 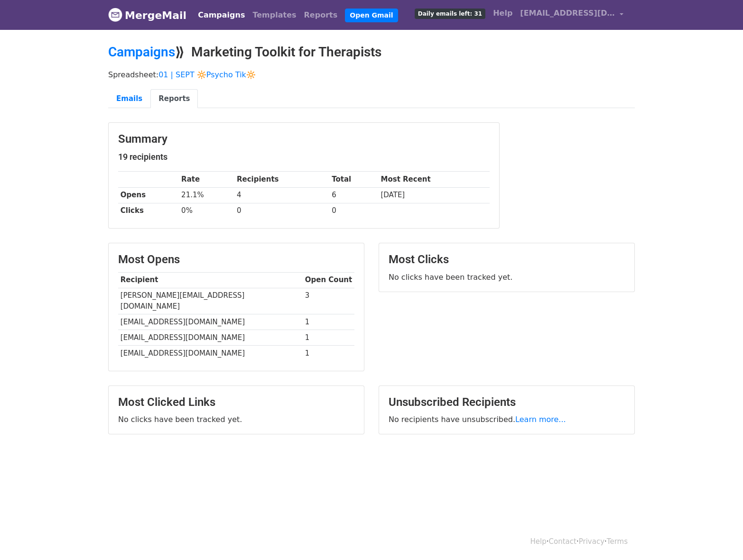 I want to click on td: 6, so click(x=354, y=195).